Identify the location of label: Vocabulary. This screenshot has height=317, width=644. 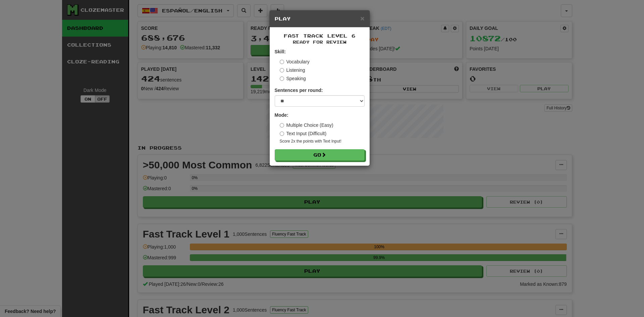
(294, 62).